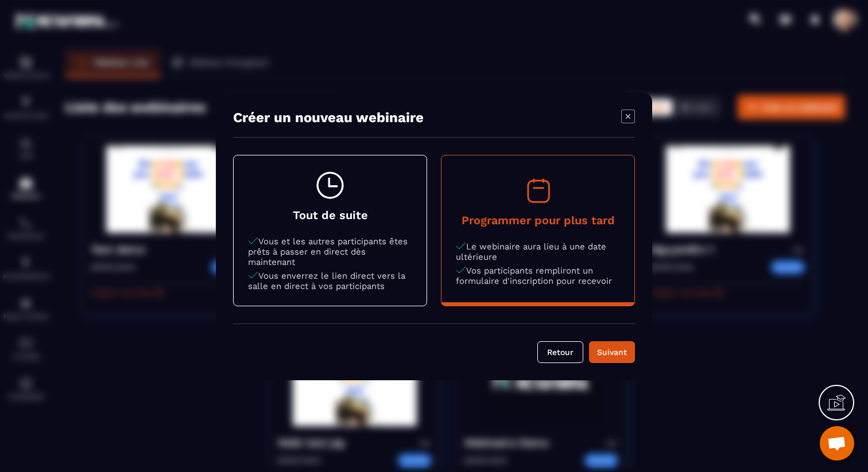 Image resolution: width=868 pixels, height=472 pixels. I want to click on h4: Programmer pour plus tard, so click(538, 220).